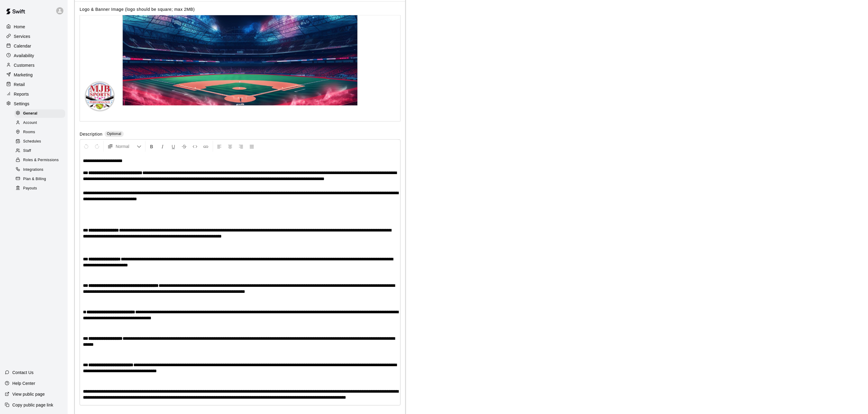  I want to click on div: Services, so click(34, 36).